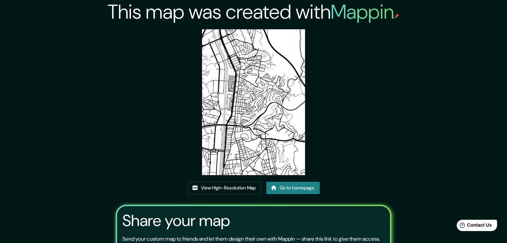  I want to click on h3: Share your map, so click(176, 221).